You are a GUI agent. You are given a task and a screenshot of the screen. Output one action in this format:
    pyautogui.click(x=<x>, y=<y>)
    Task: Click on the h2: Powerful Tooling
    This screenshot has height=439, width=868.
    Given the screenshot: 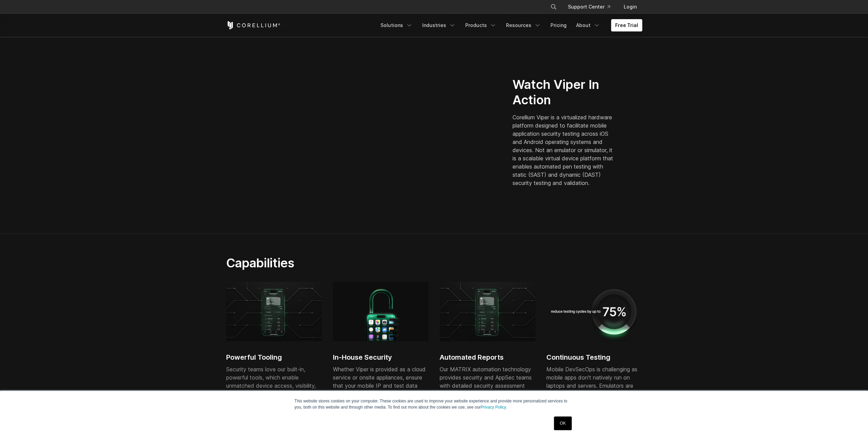 What is the action you would take?
    pyautogui.click(x=274, y=357)
    